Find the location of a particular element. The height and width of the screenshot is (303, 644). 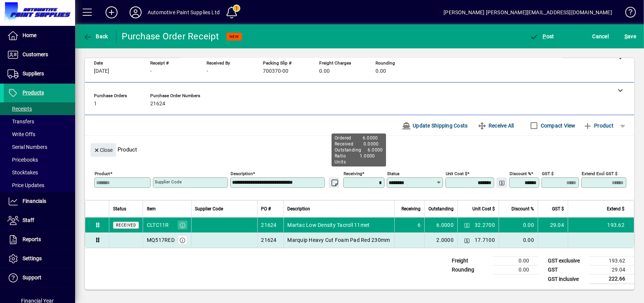

span: ost is located at coordinates (542, 36).